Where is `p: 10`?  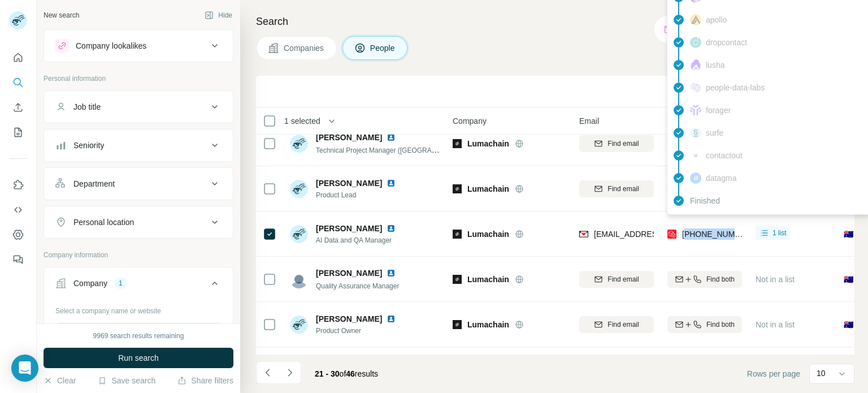
p: 10 is located at coordinates (821, 373).